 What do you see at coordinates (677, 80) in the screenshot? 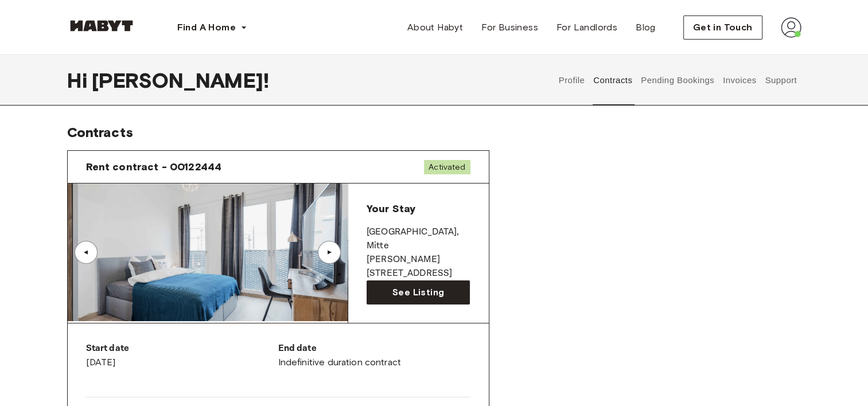
I see `div: user profile tabs` at bounding box center [677, 80].